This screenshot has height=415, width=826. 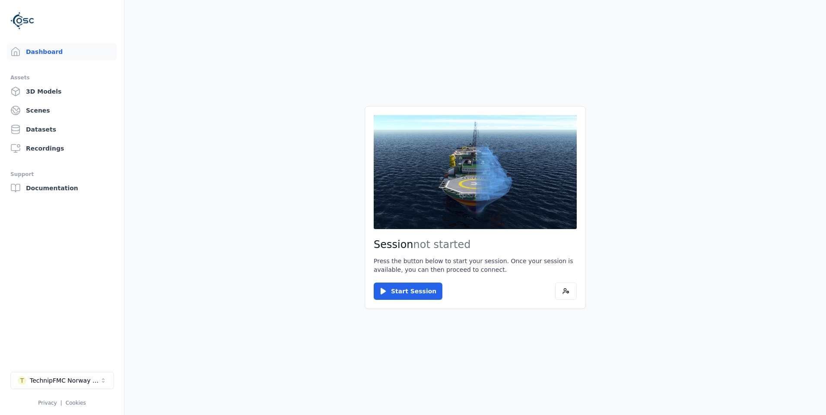 I want to click on a: 3D Models, so click(x=62, y=92).